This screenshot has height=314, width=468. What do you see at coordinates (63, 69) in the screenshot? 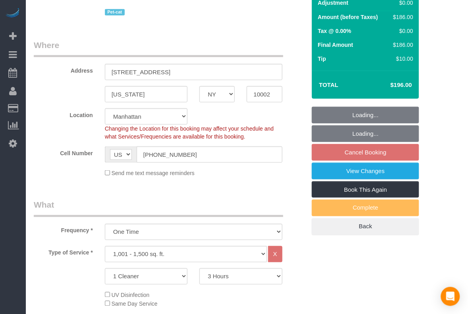
I see `label: Address` at bounding box center [63, 69].